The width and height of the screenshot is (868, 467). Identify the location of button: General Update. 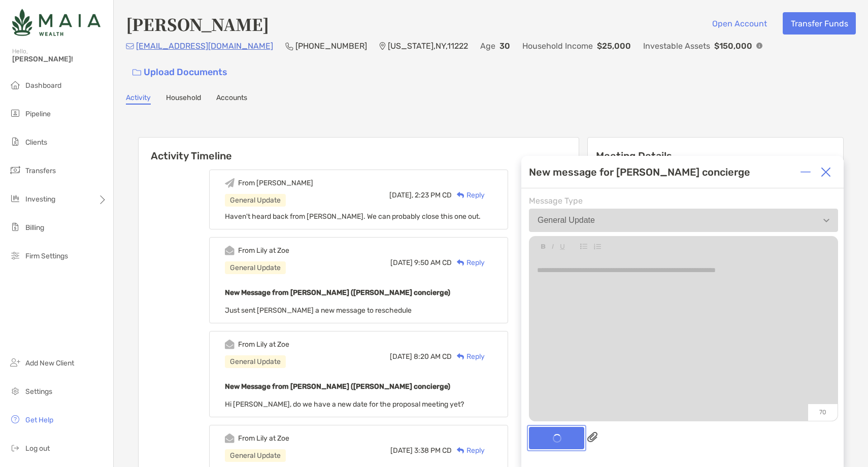
(683, 220).